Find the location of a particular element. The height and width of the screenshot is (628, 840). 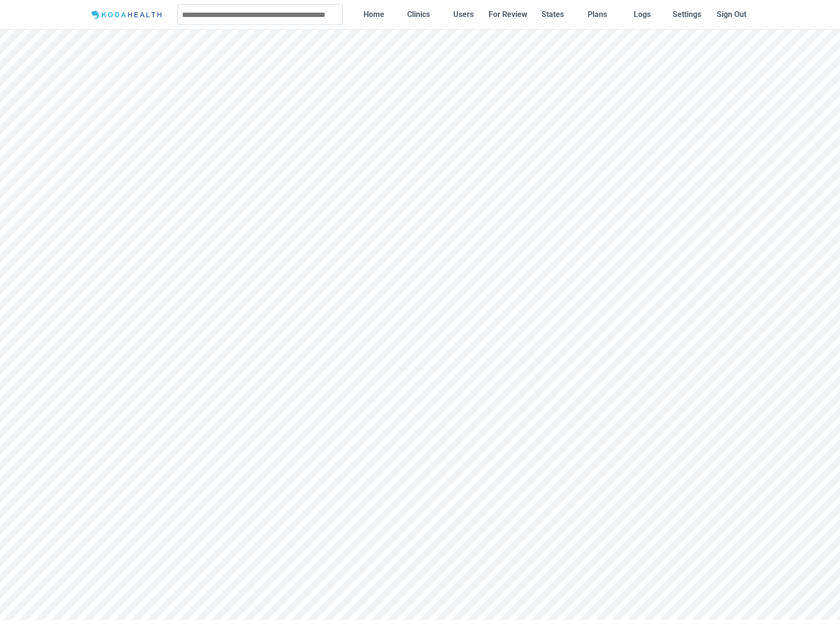

a: Logs is located at coordinates (642, 14).